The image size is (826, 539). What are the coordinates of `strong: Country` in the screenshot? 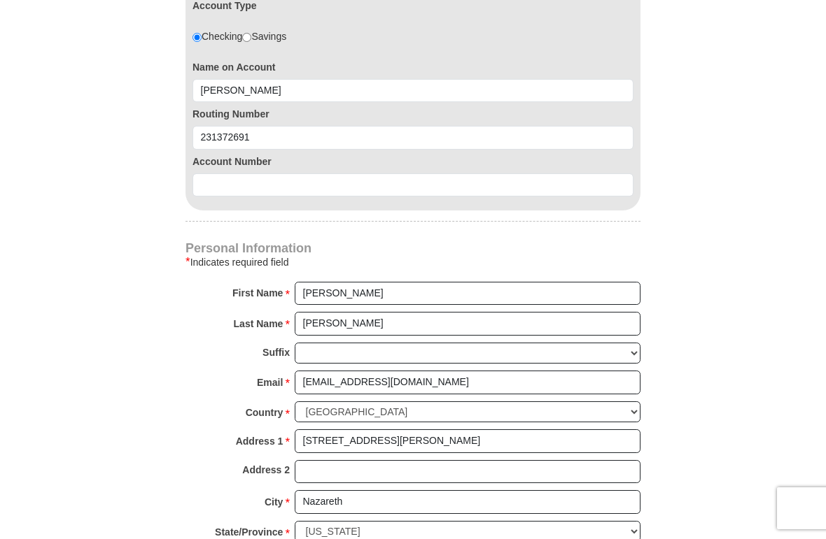 It's located at (264, 413).